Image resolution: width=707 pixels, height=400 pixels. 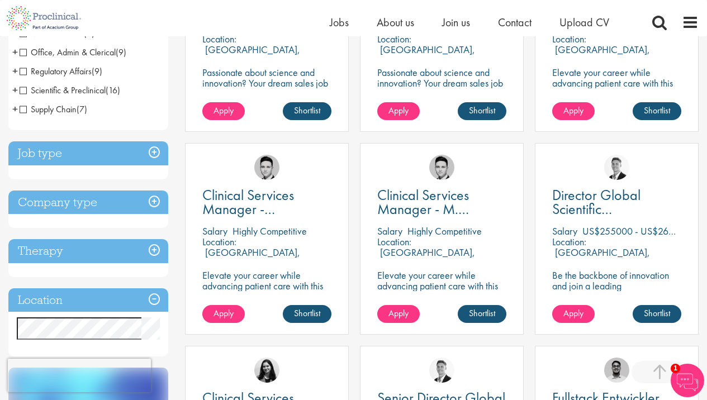 What do you see at coordinates (339, 22) in the screenshot?
I see `span: Jobs` at bounding box center [339, 22].